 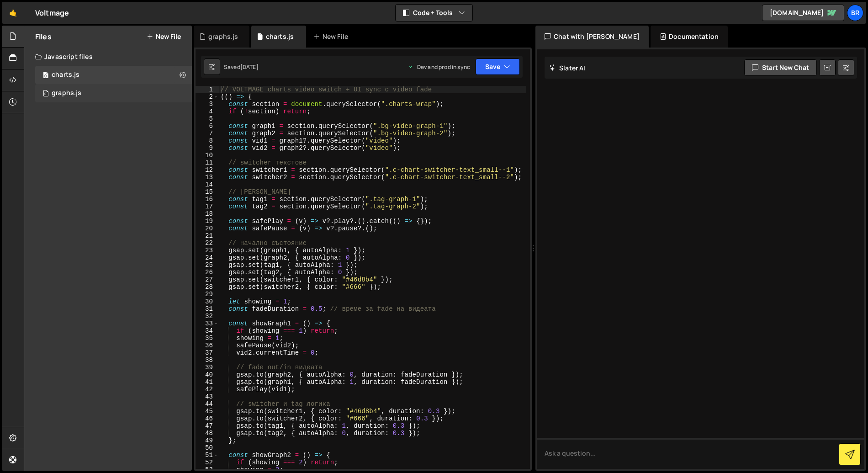 What do you see at coordinates (207, 236) in the screenshot?
I see `div: 21` at bounding box center [207, 236].